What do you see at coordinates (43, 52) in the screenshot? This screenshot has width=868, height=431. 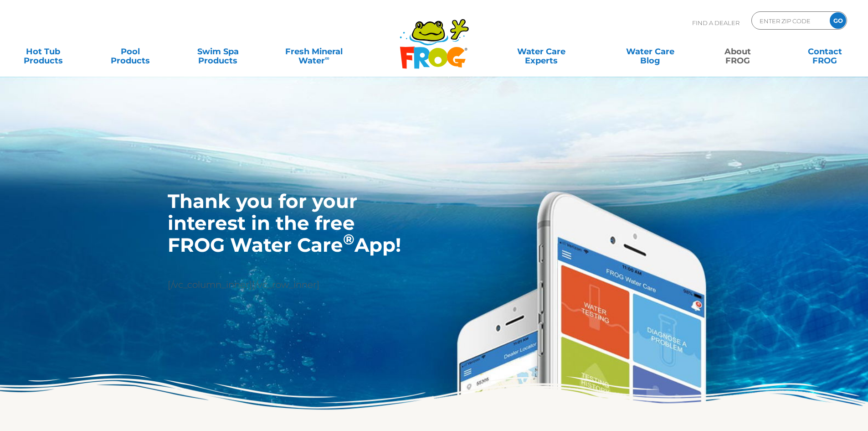 I see `a: Hot TubProducts` at bounding box center [43, 52].